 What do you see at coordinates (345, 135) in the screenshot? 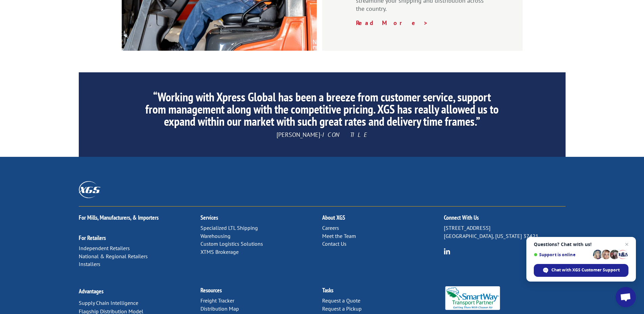
I see `span: ICON TILE` at bounding box center [345, 135].